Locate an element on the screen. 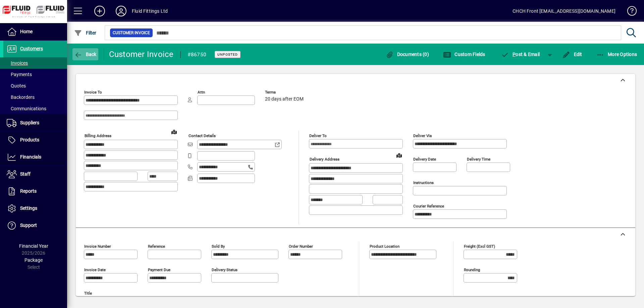 This screenshot has height=308, width=644. span: ost & Email is located at coordinates (520, 54).